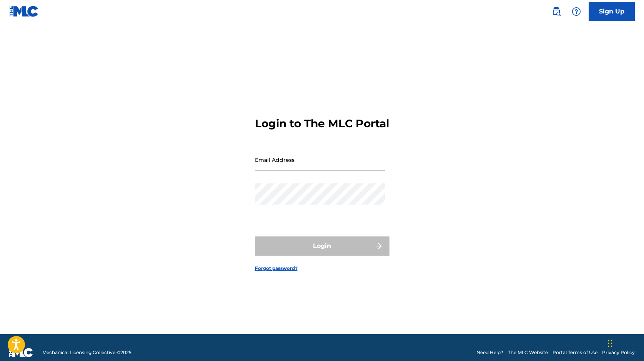 This screenshot has width=644, height=361. What do you see at coordinates (575, 353) in the screenshot?
I see `a: Portal Terms of Use` at bounding box center [575, 353].